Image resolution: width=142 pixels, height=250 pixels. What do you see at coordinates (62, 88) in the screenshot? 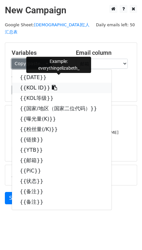
I see `a: {{KOL ID}}` at bounding box center [62, 88].